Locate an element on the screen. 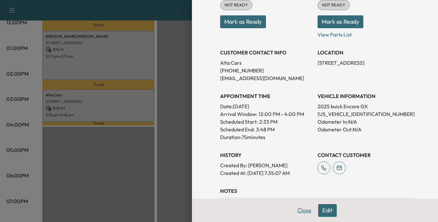 Image resolution: width=438 pixels, height=222 pixels. h3: CONTACT CUSTOMER is located at coordinates (363, 155).